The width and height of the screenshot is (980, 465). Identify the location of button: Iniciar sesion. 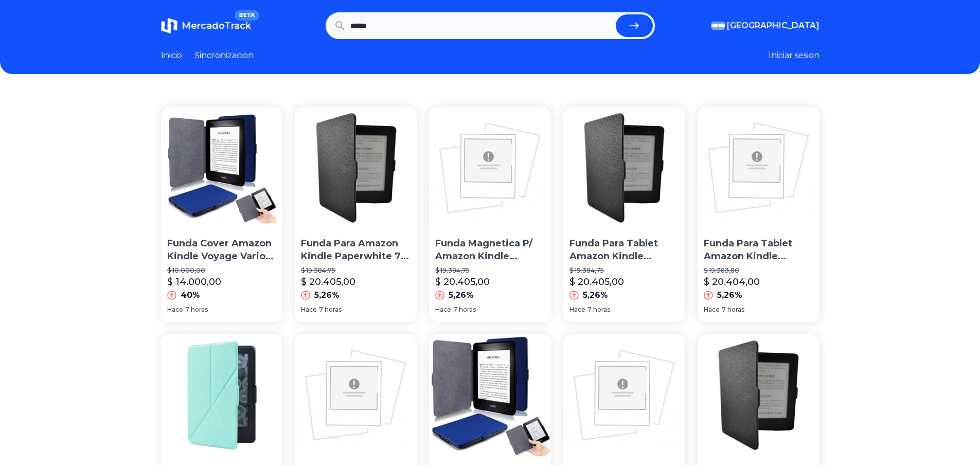
(794, 55).